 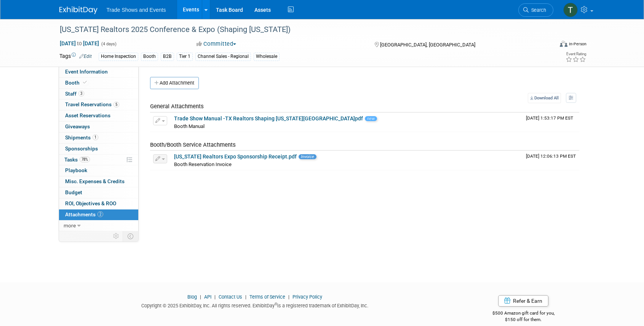 I want to click on span: new, so click(x=371, y=119).